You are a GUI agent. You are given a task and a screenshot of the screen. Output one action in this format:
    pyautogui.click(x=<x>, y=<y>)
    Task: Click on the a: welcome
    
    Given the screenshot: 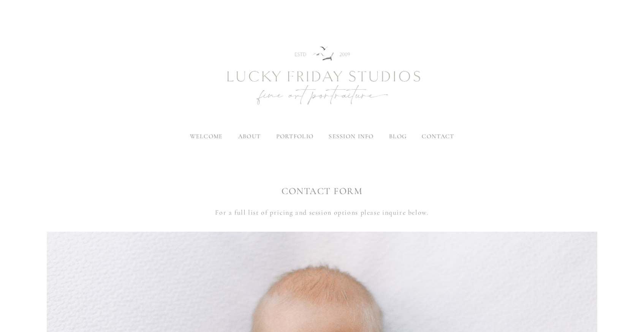 What is the action you would take?
    pyautogui.click(x=206, y=136)
    